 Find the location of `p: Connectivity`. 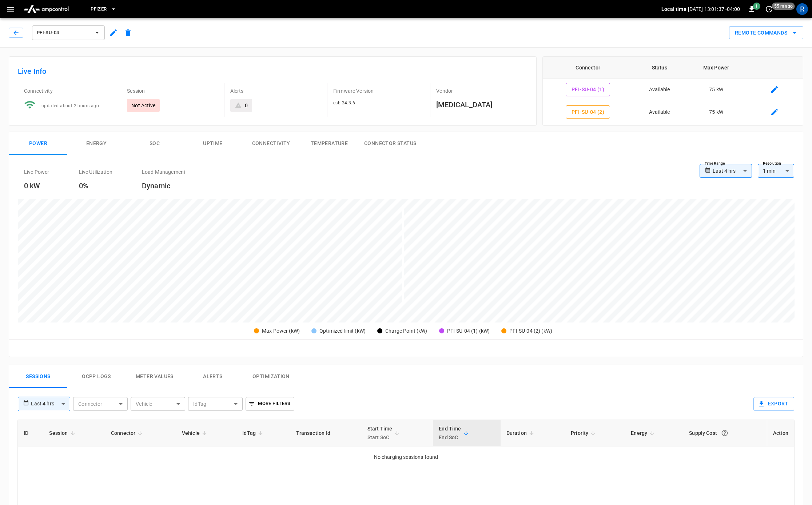

p: Connectivity is located at coordinates (69, 91).